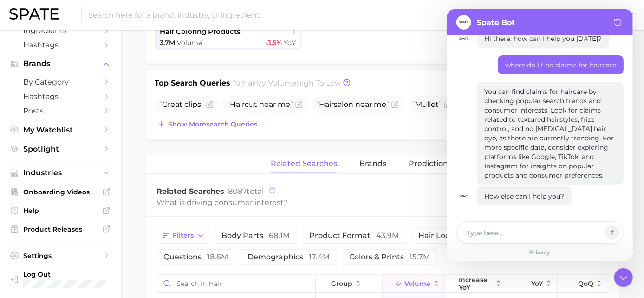  I want to click on input: Search in hair, so click(237, 284).